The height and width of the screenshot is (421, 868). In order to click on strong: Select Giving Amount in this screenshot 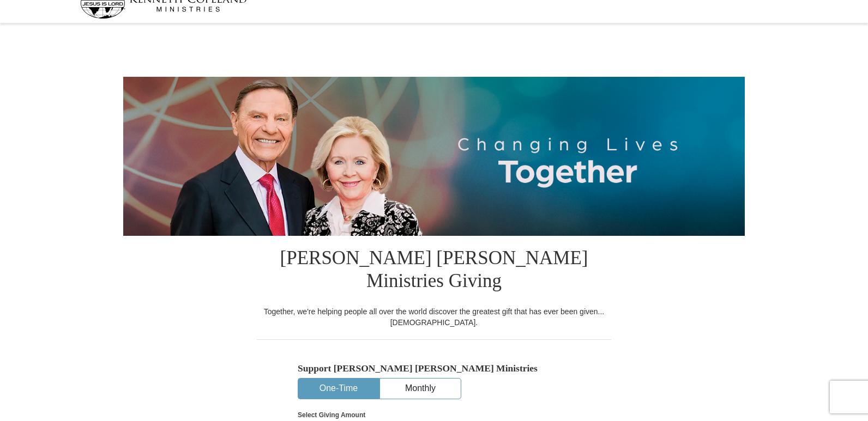, I will do `click(331, 415)`.